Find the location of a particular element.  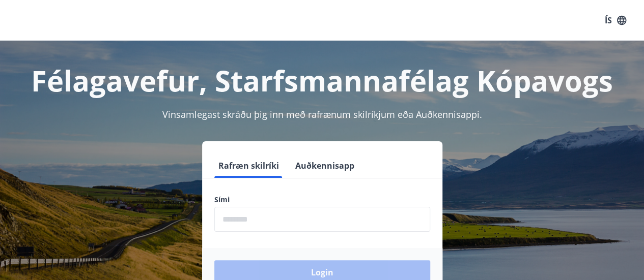

button: ÍS is located at coordinates (615, 20).